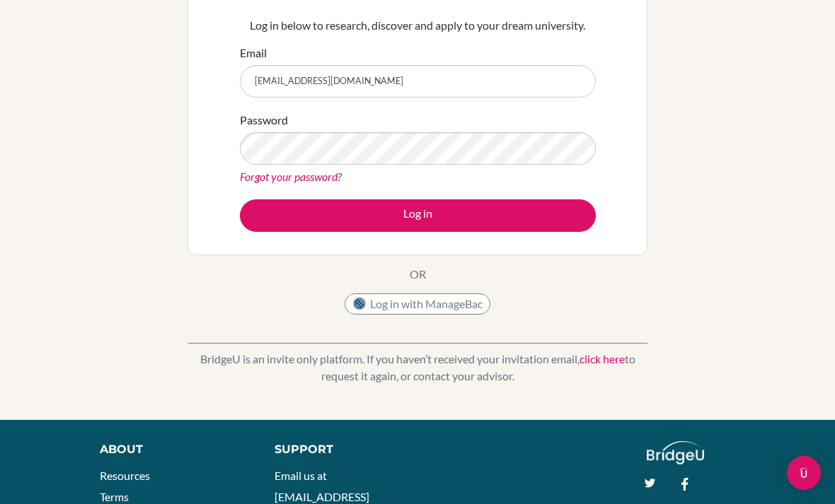 This screenshot has height=504, width=835. What do you see at coordinates (417, 275) in the screenshot?
I see `p: OR` at bounding box center [417, 275].